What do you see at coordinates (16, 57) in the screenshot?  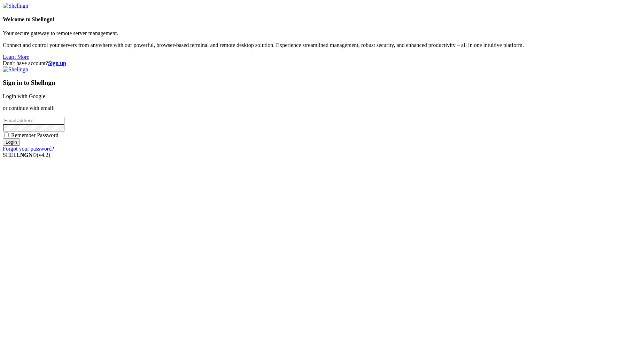 I see `a: Learn More` at bounding box center [16, 57].